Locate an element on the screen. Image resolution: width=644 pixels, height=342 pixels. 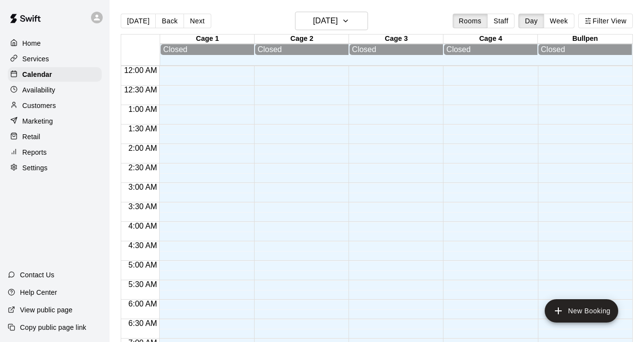
button: Staff is located at coordinates (501, 21).